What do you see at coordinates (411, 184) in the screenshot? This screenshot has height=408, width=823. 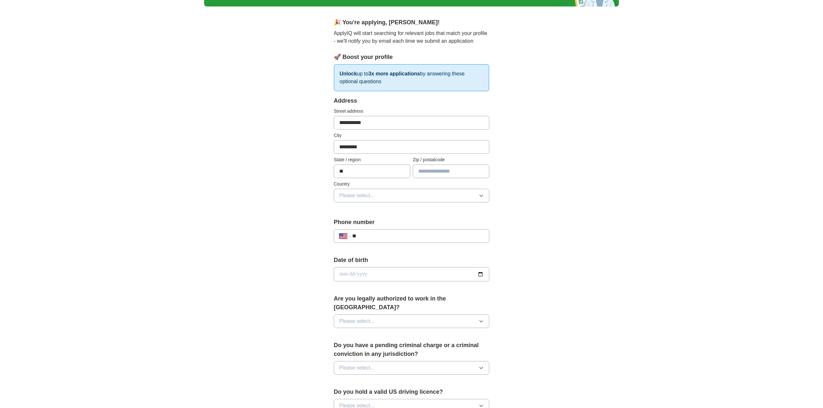 I see `label: Country` at bounding box center [411, 184].